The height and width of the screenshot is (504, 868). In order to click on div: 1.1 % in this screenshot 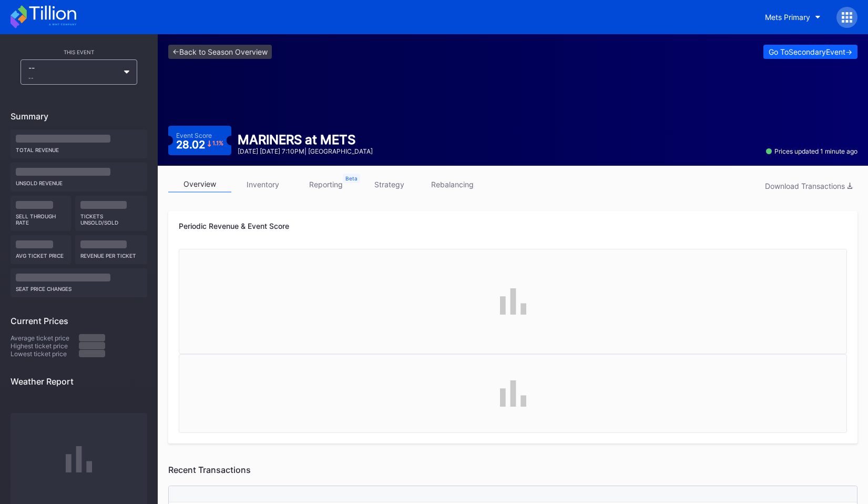, I will do `click(218, 143)`.